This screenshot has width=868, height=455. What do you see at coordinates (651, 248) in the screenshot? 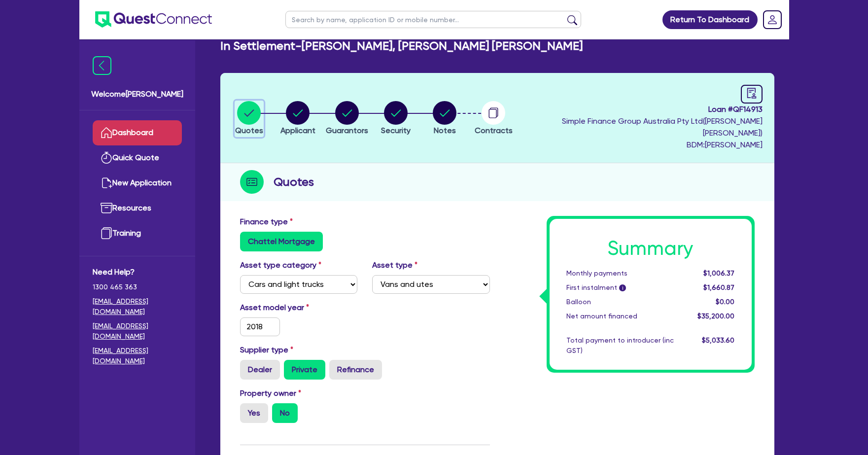
I see `h1: Summary` at bounding box center [651, 248].